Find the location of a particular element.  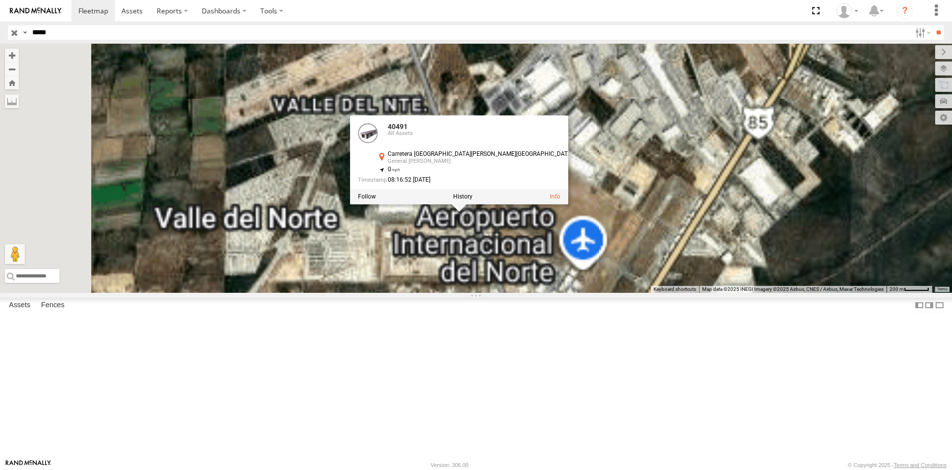

div: Date/time of location update is located at coordinates (466, 180).